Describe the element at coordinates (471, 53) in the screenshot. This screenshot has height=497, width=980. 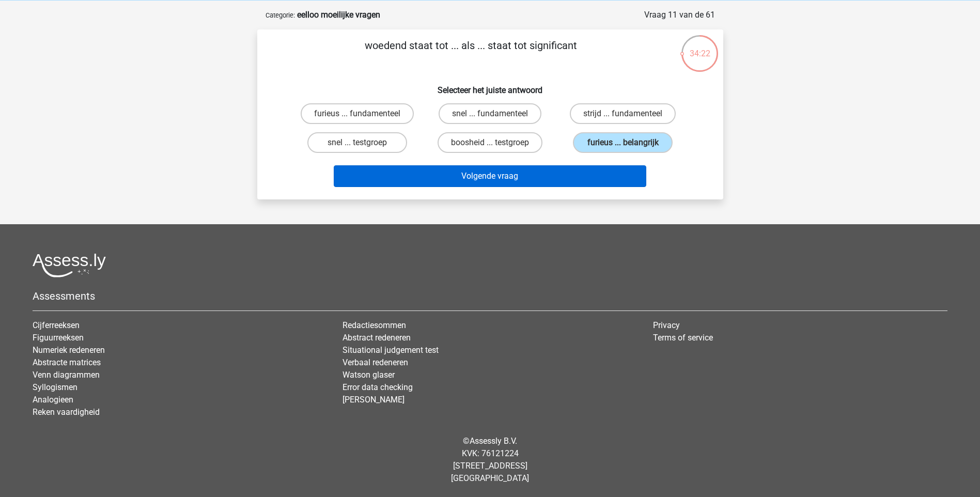
I see `p: woedend staat tot ... als ... staat tot significant` at that location.